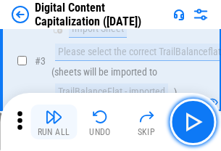 The width and height of the screenshot is (221, 151). Describe the element at coordinates (100, 117) in the screenshot. I see `img: Undo` at that location.